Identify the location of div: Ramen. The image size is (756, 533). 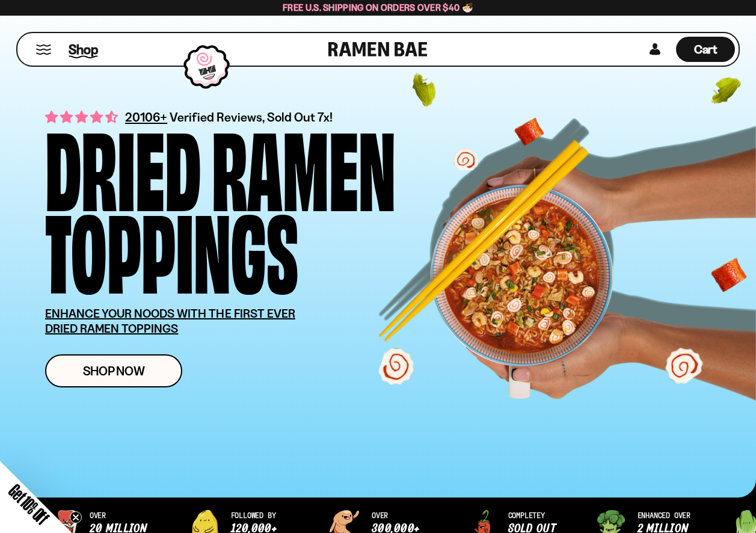
(304, 164).